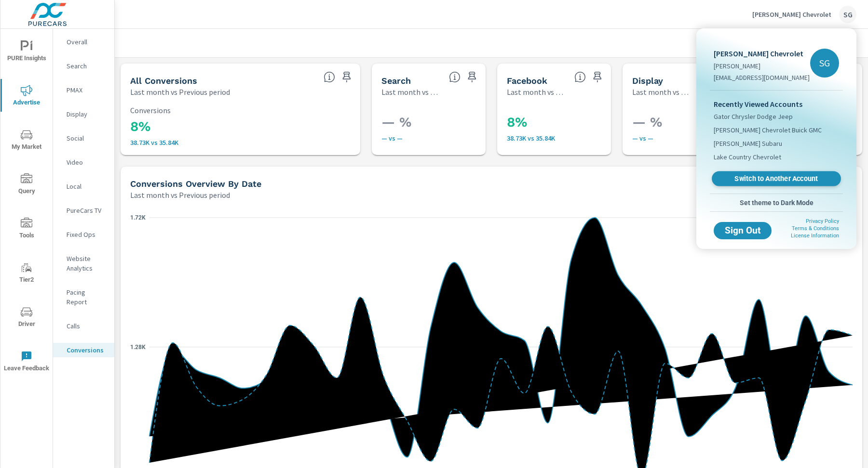 The image size is (868, 468). What do you see at coordinates (747, 157) in the screenshot?
I see `span: Lake Country Chevrolet` at bounding box center [747, 157].